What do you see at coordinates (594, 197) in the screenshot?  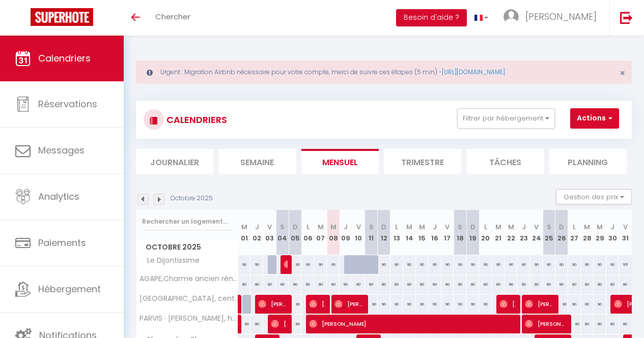 I see `button: Gestion des prix` at bounding box center [594, 197].